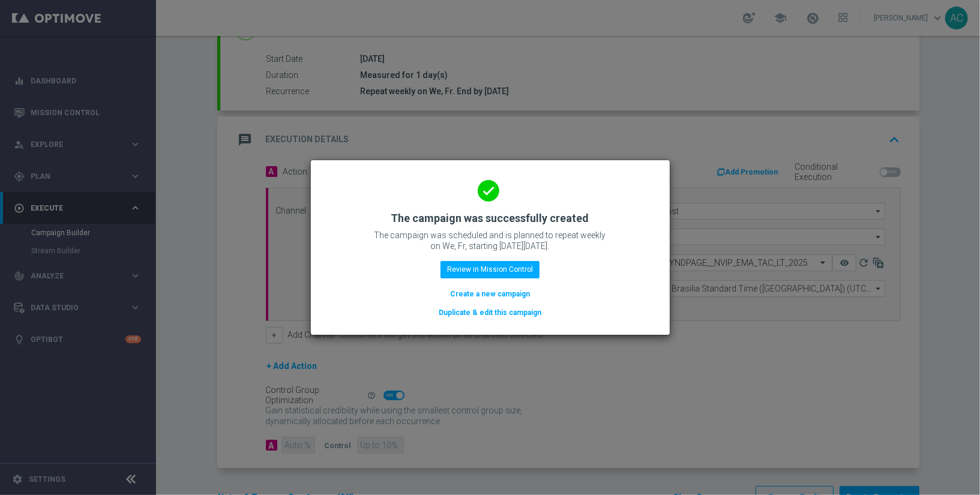 This screenshot has height=495, width=980. What do you see at coordinates (490, 269) in the screenshot?
I see `button: Review in Mission Control` at bounding box center [490, 269].